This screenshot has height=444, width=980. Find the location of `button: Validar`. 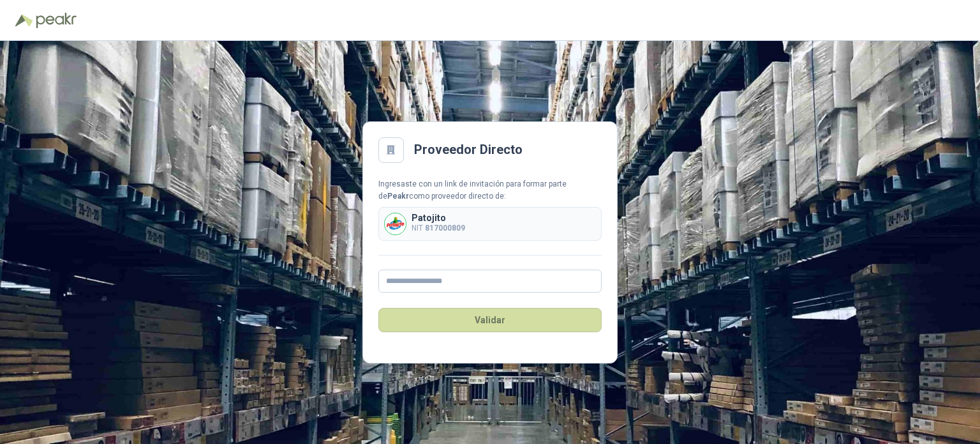

button: Validar is located at coordinates (490, 320).